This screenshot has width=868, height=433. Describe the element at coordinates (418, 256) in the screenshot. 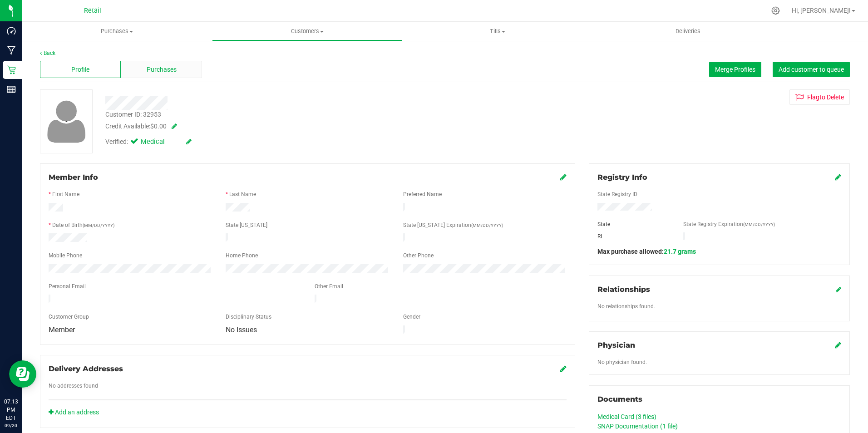

I see `label: Other Phone` at that location.